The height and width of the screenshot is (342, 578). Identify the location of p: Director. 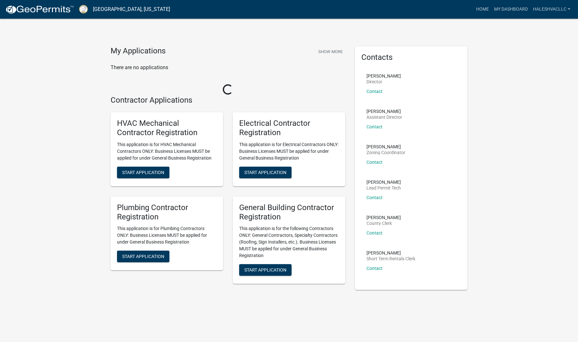
(383, 82).